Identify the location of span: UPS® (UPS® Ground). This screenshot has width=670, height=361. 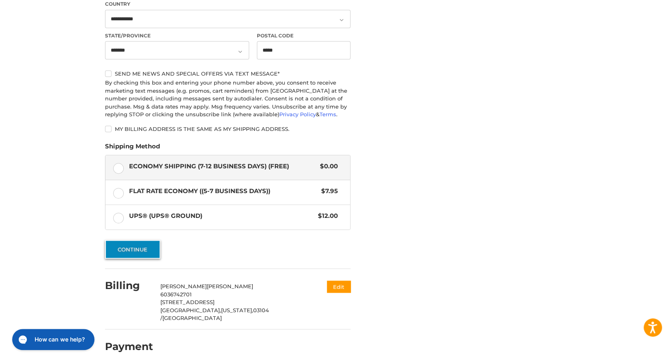
(221, 216).